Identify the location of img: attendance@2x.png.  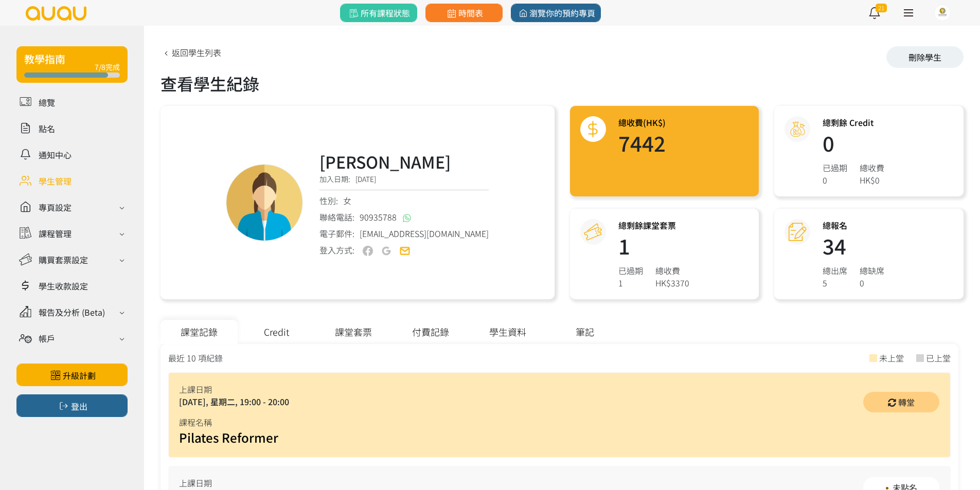
(798, 232).